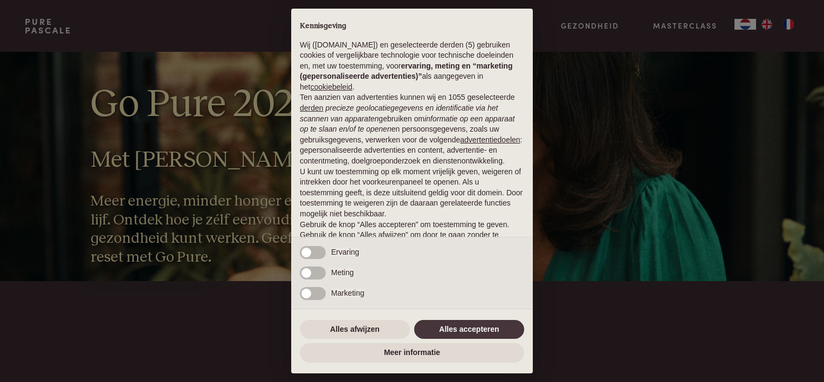 The height and width of the screenshot is (382, 824). Describe the element at coordinates (407, 124) in the screenshot. I see `em: informatie op een apparaat op te slaan en/of te openen` at that location.